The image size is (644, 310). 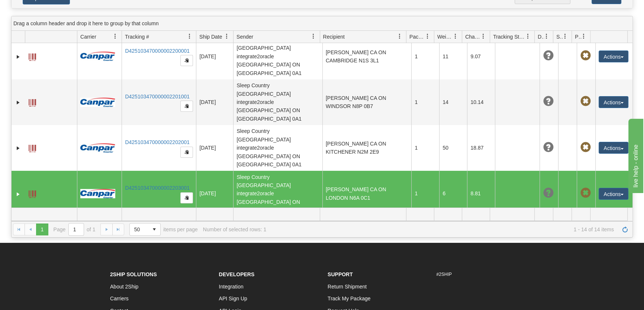 What do you see at coordinates (76, 230) in the screenshot?
I see `input: Page 1` at bounding box center [76, 230].